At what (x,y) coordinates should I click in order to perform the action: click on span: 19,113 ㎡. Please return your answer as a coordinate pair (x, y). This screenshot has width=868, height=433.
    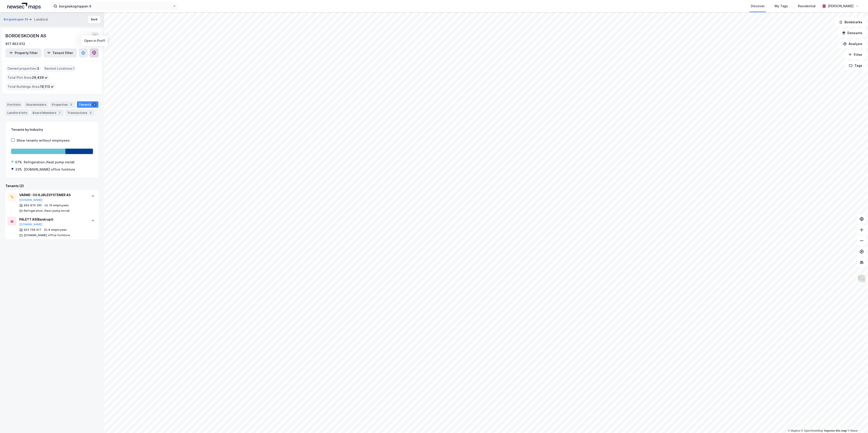
    Looking at the image, I should click on (47, 86).